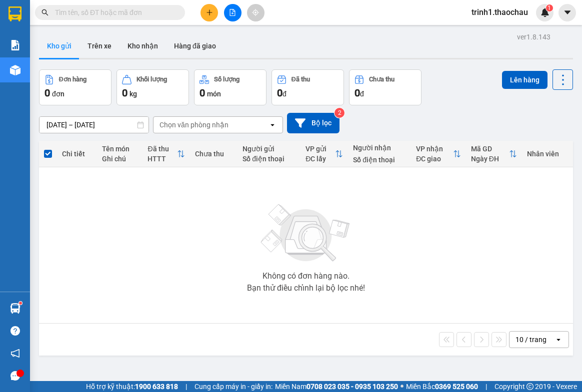 This screenshot has height=392, width=582. Describe the element at coordinates (380, 148) in the screenshot. I see `div: Người nhận` at that location.